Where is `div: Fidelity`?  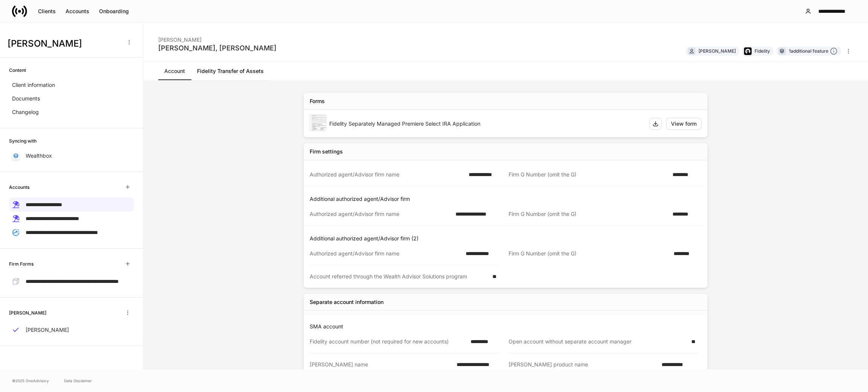 div: Fidelity is located at coordinates (762, 51).